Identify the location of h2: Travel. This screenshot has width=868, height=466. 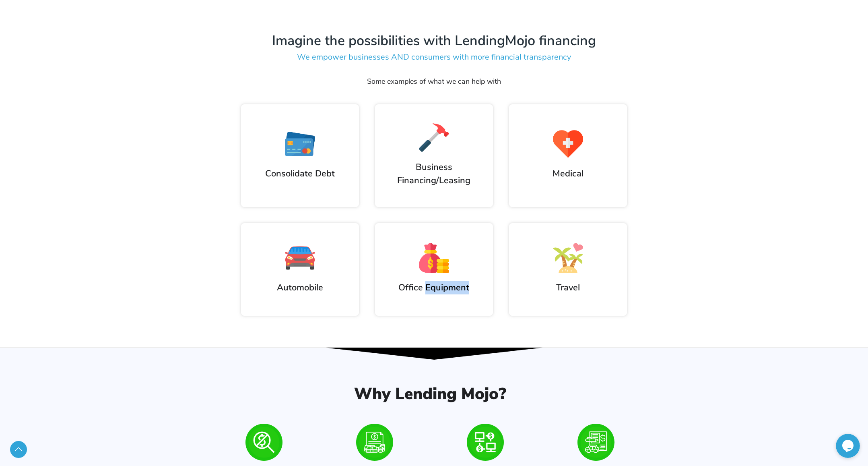
(568, 287).